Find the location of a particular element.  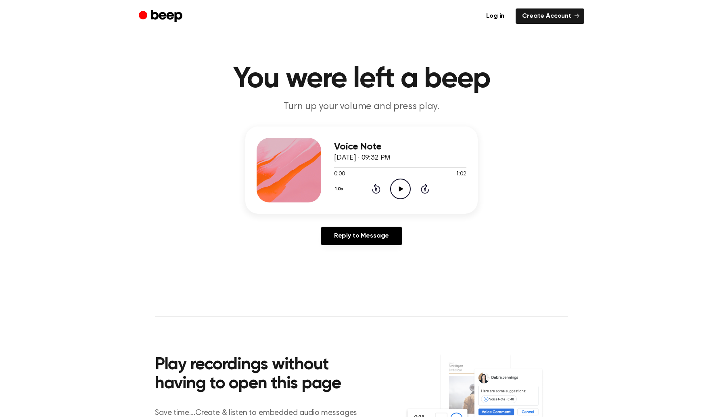

a: Create Account is located at coordinates (550, 16).